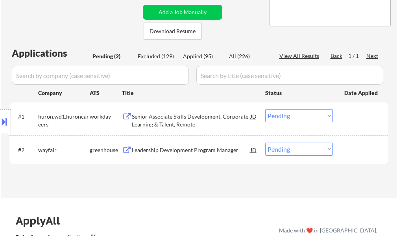  I want to click on div: Back, so click(337, 56).